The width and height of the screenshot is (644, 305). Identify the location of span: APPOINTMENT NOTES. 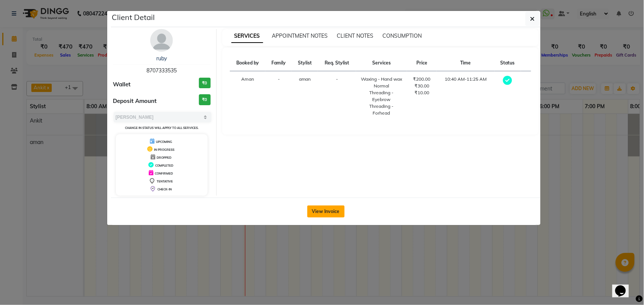
(300, 36).